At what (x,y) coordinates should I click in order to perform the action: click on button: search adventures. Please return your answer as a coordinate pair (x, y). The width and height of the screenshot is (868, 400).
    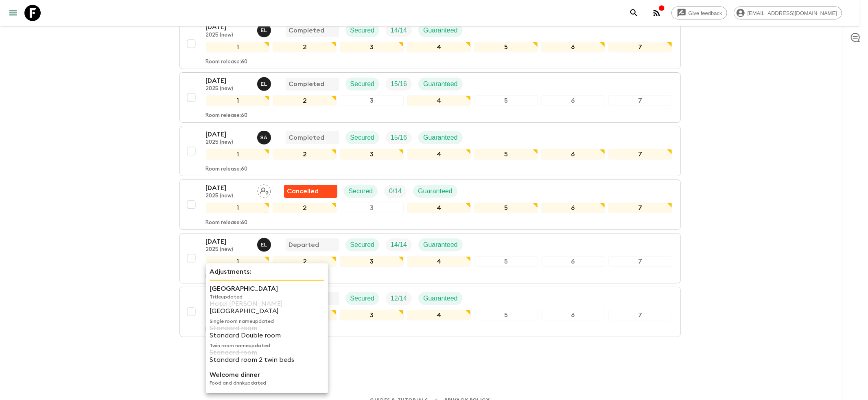
    Looking at the image, I should click on (634, 13).